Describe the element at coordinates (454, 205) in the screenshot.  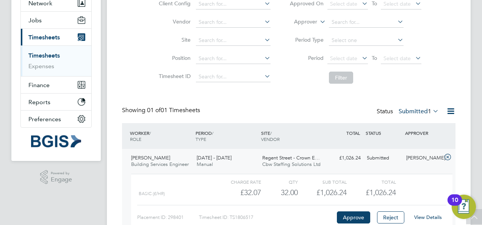
I see `div: 10` at that location.